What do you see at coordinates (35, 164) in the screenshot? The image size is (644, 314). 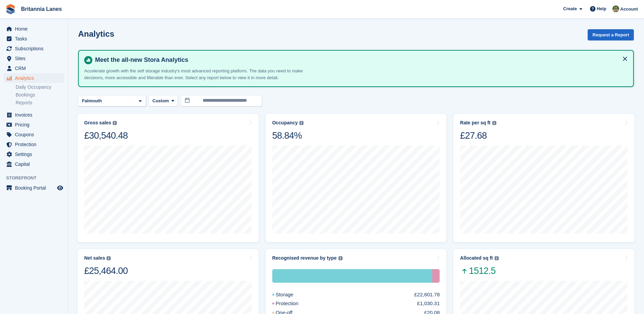 I see `span: Capital` at bounding box center [35, 164].